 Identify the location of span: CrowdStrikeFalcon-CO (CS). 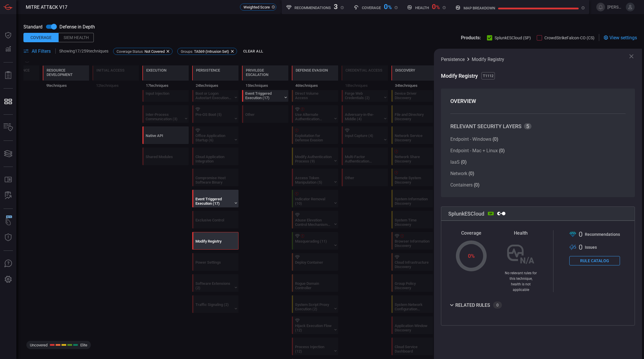
(569, 38).